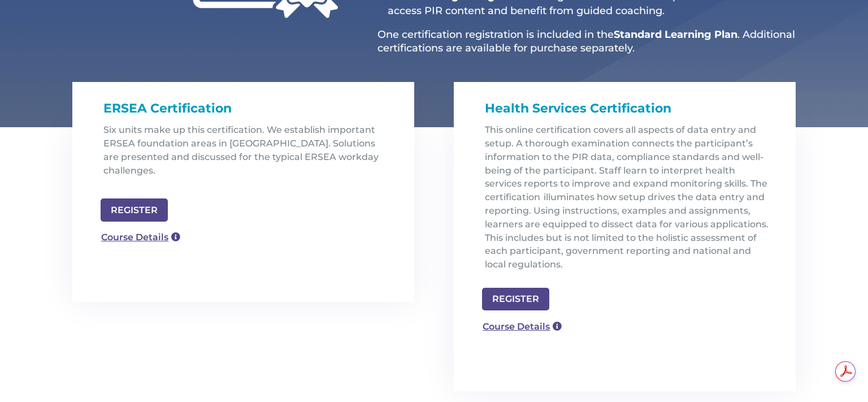 The height and width of the screenshot is (402, 868). I want to click on span: Health Services Certification, so click(578, 108).